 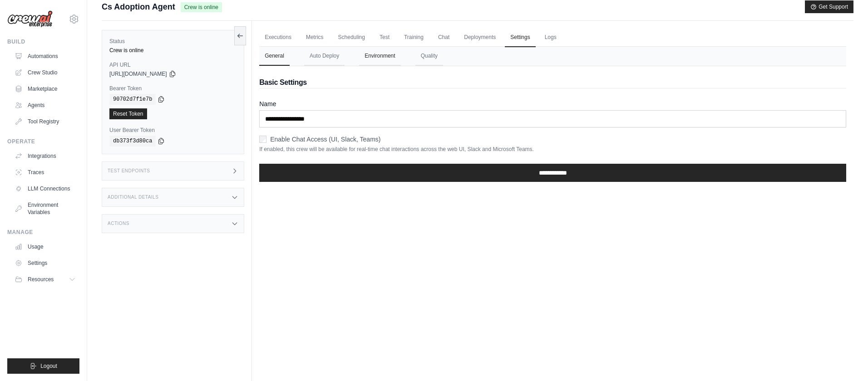 What do you see at coordinates (49, 366) in the screenshot?
I see `span: Logout` at bounding box center [49, 366].